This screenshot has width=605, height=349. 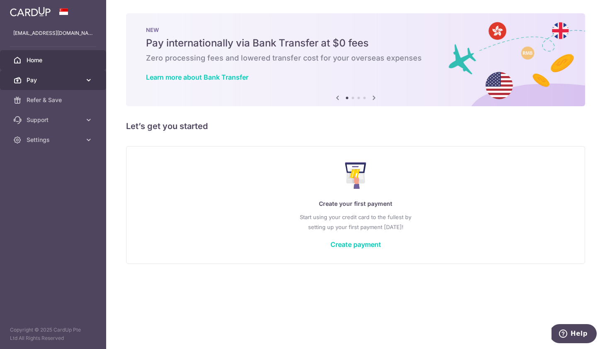 I want to click on img: CardUp, so click(x=30, y=12).